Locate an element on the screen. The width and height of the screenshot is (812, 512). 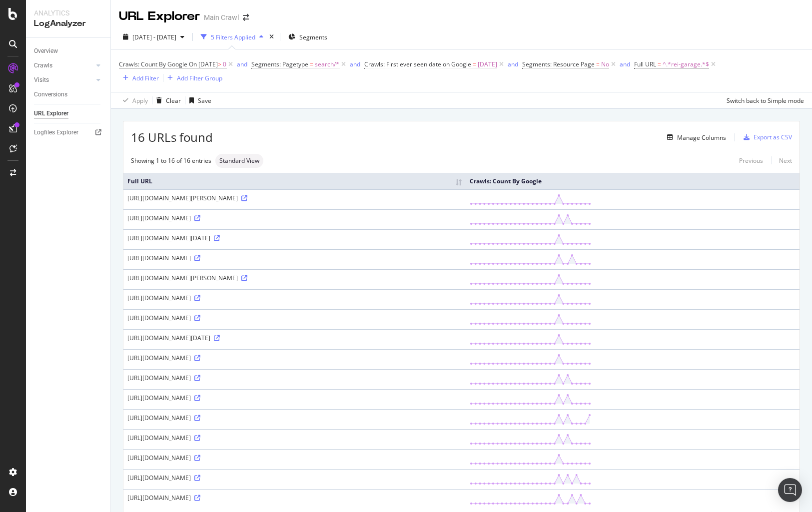
div: LogAnalyzer is located at coordinates (68, 23).